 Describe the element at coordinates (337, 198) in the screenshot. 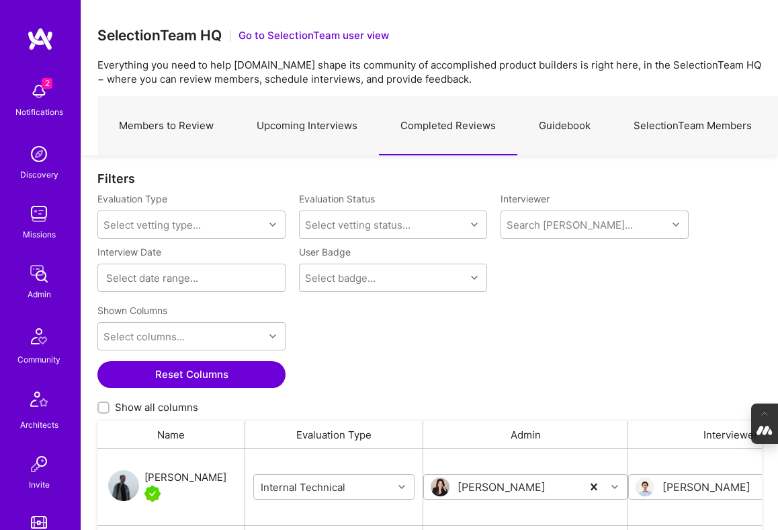

I see `label: Evaluation Status` at that location.